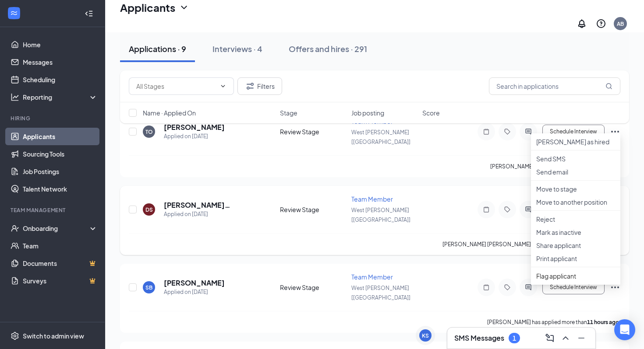 This screenshot has width=644, height=349. What do you see at coordinates (60, 263) in the screenshot?
I see `a: DocumentsCrown` at bounding box center [60, 263].